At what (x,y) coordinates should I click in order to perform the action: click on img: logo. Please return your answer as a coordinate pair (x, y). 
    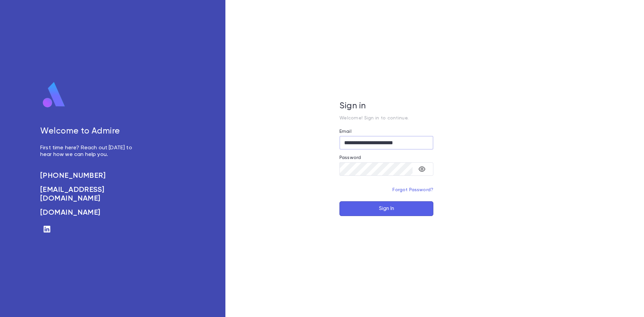
    Looking at the image, I should click on (54, 95).